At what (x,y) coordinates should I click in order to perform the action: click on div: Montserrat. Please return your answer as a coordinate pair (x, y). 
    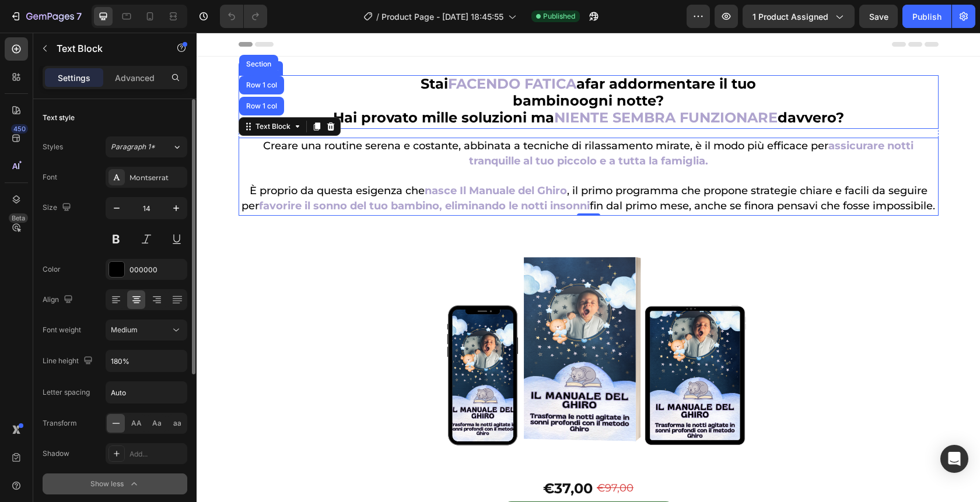
    Looking at the image, I should click on (157, 178).